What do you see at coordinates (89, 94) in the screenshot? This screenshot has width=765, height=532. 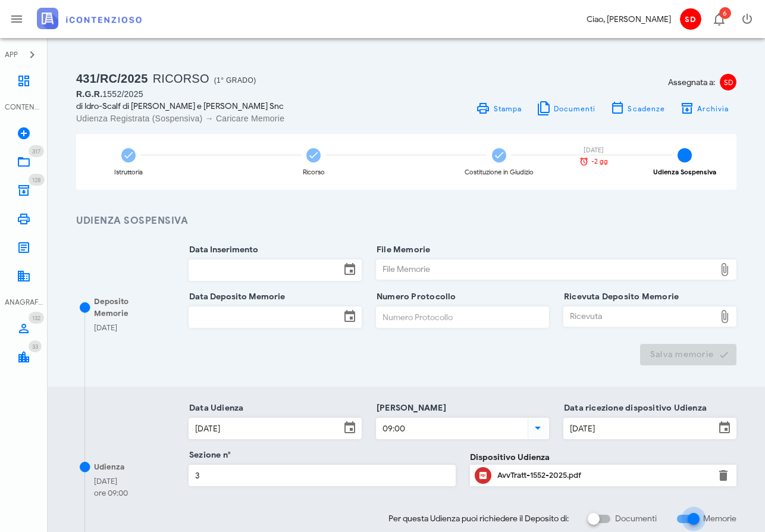 I see `span: R.G.R.` at bounding box center [89, 94].